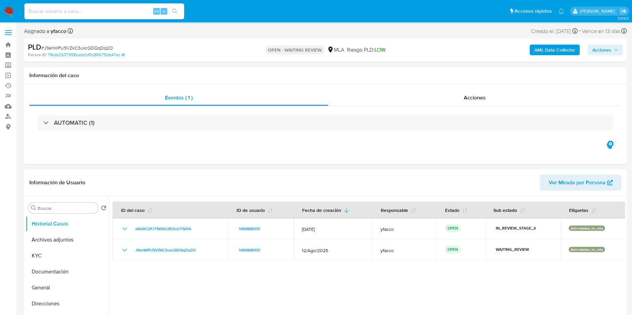 The height and width of the screenshot is (315, 632). I want to click on span: Vence en 13 días, so click(601, 31).